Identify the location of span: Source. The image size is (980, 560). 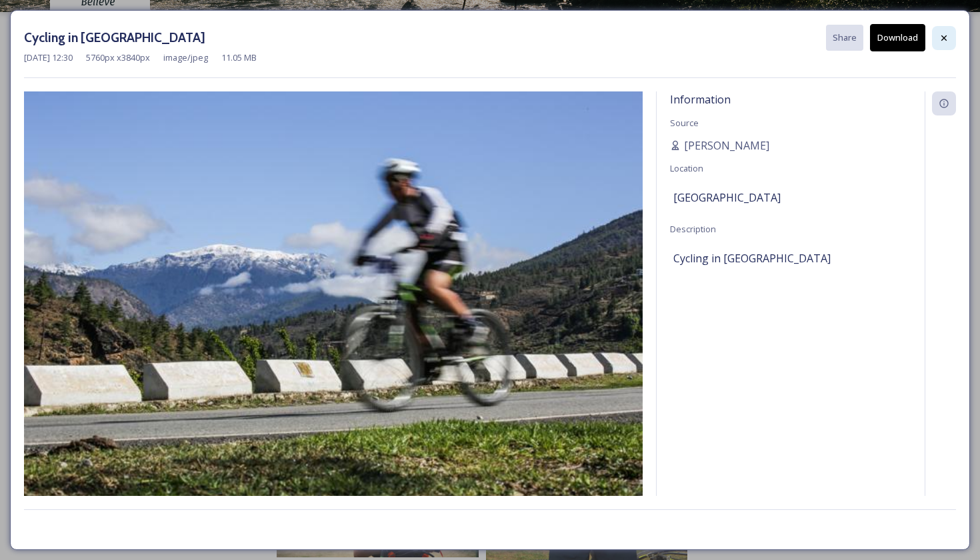
(684, 122).